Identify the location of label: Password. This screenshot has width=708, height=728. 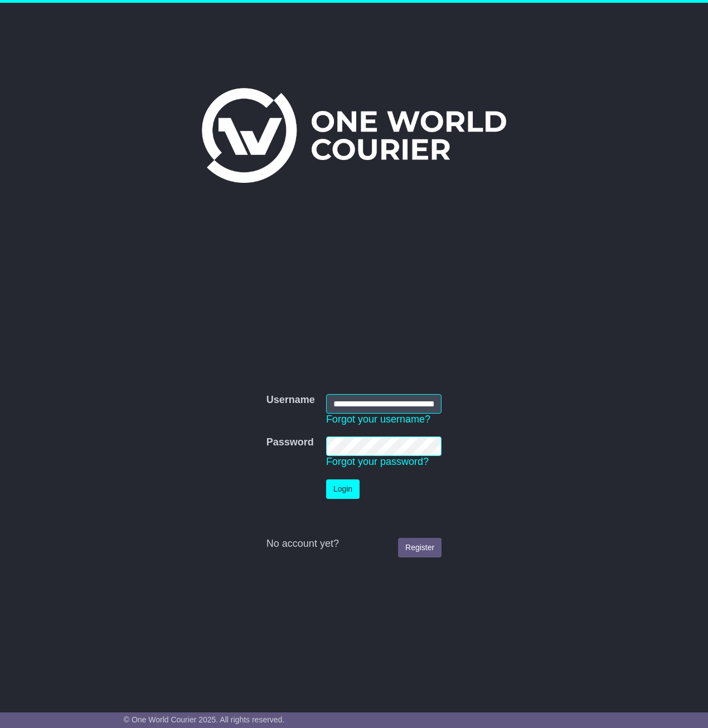
(290, 443).